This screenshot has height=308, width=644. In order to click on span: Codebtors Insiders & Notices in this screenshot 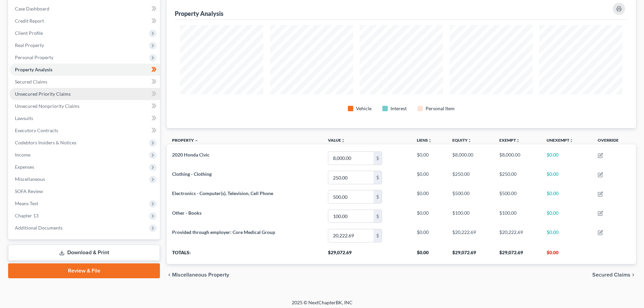, I will do `click(46, 142)`.